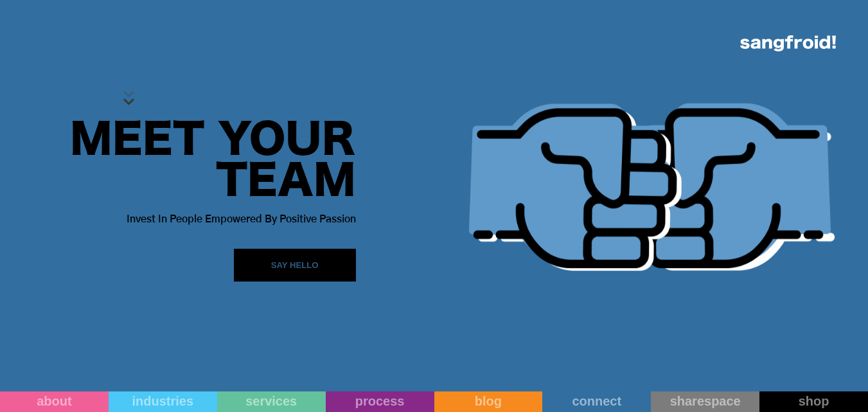 The image size is (868, 412). I want to click on div: connect, so click(596, 401).